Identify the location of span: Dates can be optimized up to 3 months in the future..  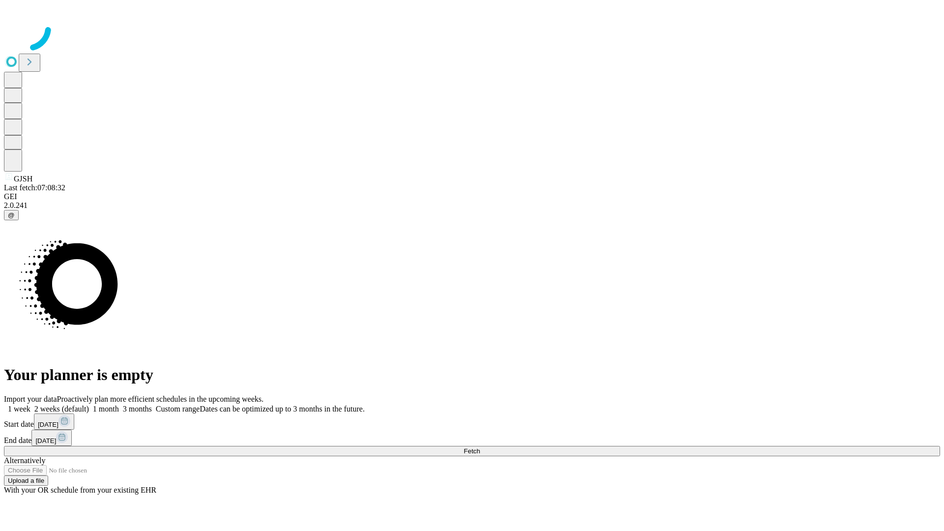
(282, 409).